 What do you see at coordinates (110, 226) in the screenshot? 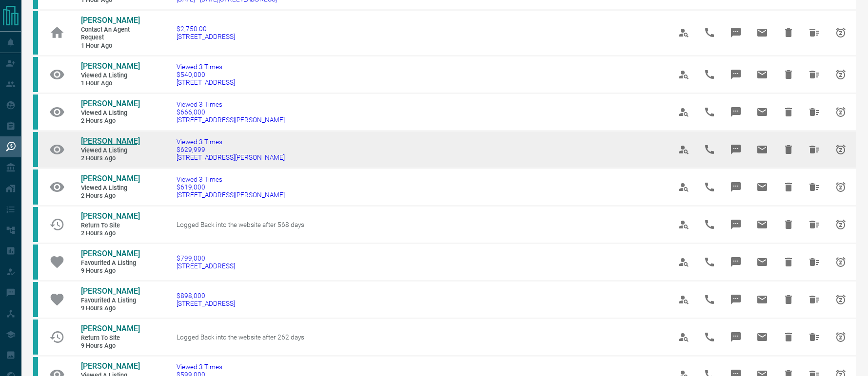
I see `span: Return to Site` at bounding box center [110, 226].